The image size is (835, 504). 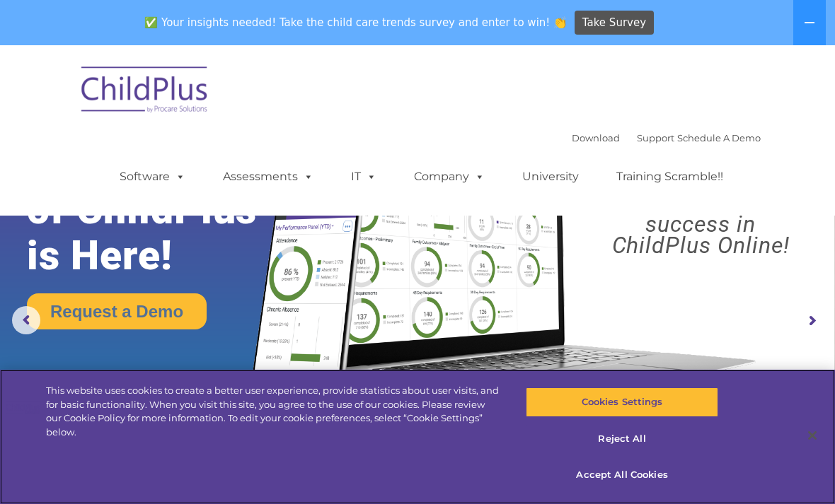 What do you see at coordinates (812, 435) in the screenshot?
I see `button: Close` at bounding box center [812, 435].